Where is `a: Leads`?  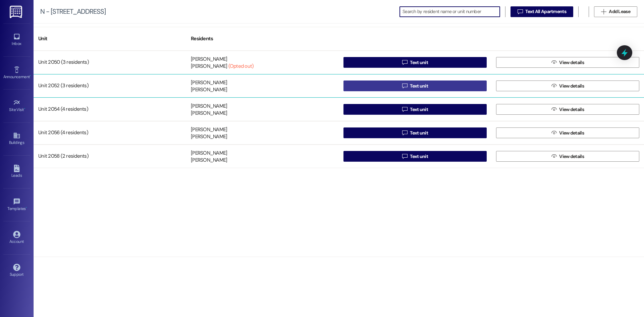
a: Leads is located at coordinates (17, 172).